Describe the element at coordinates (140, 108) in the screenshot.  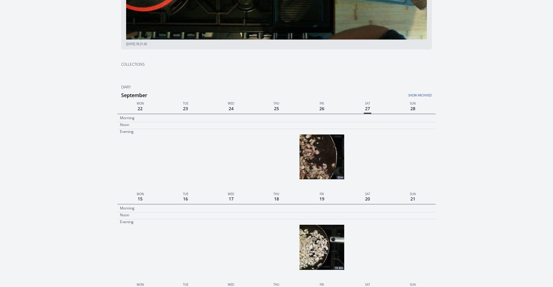
I see `span: 22` at that location.